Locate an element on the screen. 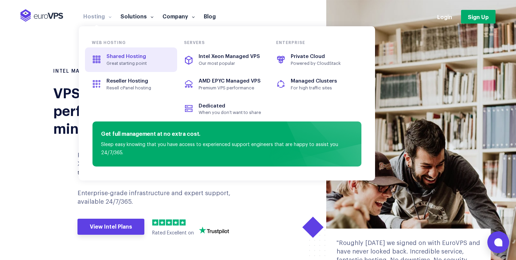 Image resolution: width=516 pixels, height=260 pixels. a: Intel Xeon Managed VPSOur most popular is located at coordinates (223, 60).